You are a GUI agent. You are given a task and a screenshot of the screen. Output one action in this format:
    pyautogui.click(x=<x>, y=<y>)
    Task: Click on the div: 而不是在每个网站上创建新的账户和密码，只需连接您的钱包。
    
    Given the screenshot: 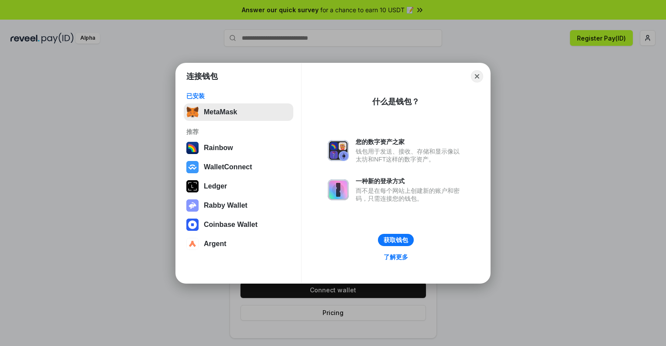 What is the action you would take?
    pyautogui.click(x=410, y=195)
    